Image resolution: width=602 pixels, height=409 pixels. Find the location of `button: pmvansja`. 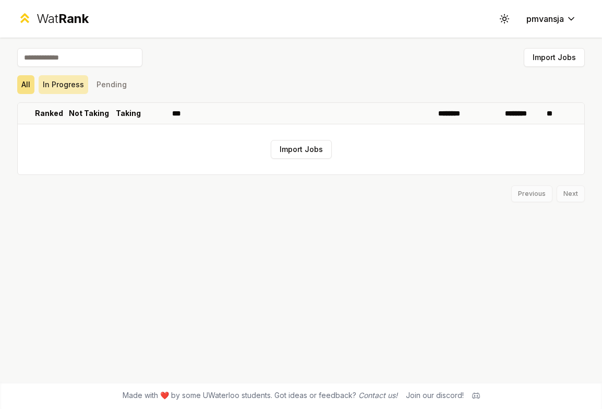

button: pmvansja is located at coordinates (552, 19).